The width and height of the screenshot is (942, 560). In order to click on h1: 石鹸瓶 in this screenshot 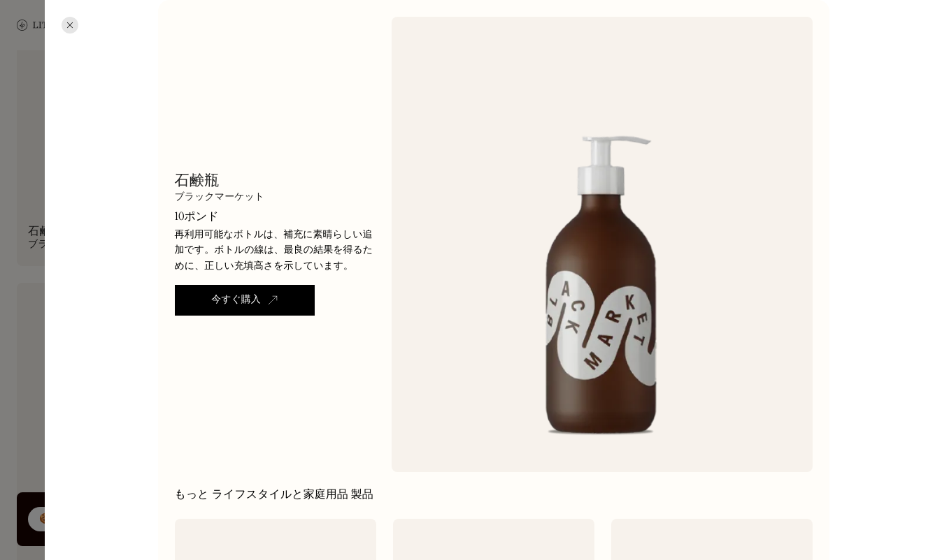, I will do `click(197, 181)`.